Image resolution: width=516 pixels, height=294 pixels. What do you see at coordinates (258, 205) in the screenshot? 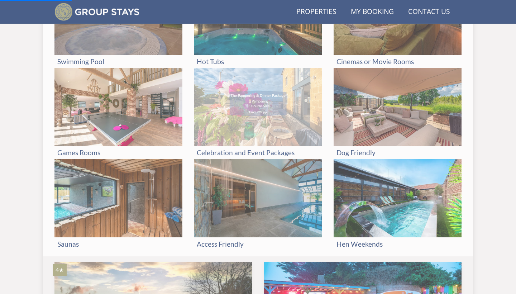
I see `a: 'Access Friendly' - Large Group Accommodation Holiday Ideas Access Friendly` at bounding box center [258, 205].